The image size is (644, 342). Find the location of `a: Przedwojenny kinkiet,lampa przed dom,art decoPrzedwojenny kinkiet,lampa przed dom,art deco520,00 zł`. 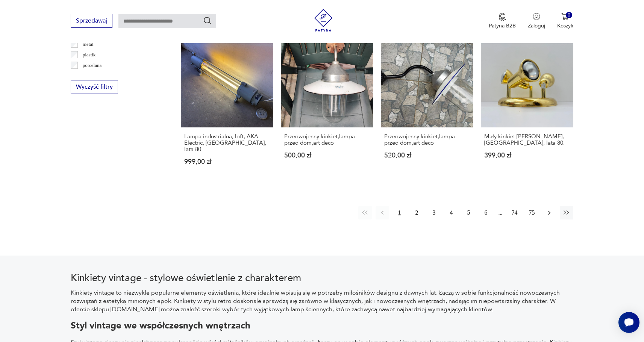

a: Przedwojenny kinkiet,lampa przed dom,art decoPrzedwojenny kinkiet,lampa przed dom,art deco520,00 zł is located at coordinates (427, 107).